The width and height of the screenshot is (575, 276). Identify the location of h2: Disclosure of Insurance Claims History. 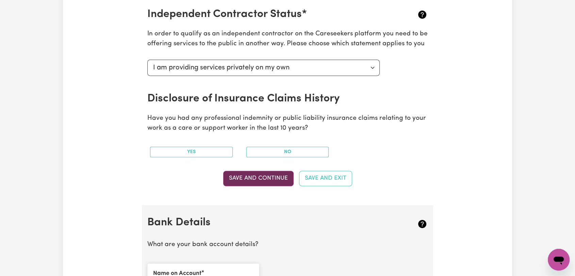
(264, 99).